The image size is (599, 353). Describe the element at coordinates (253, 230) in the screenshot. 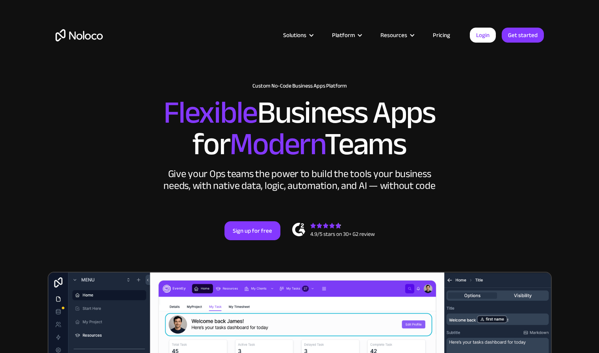

I see `a: Sign up for free` at that location.